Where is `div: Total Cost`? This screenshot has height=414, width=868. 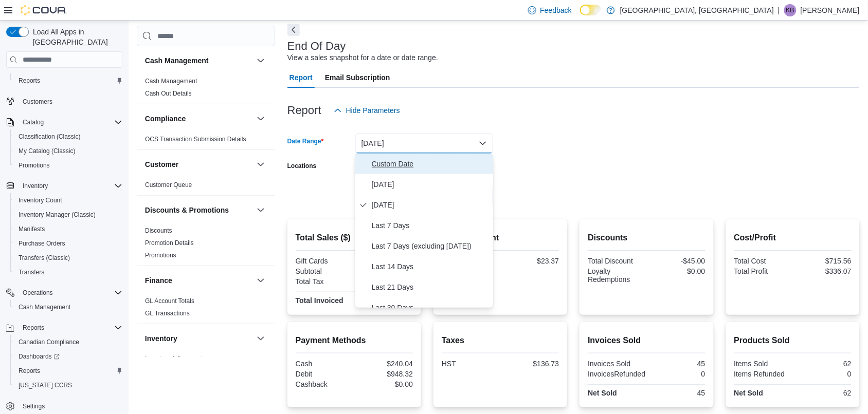
div: Total Cost is located at coordinates (762, 261).